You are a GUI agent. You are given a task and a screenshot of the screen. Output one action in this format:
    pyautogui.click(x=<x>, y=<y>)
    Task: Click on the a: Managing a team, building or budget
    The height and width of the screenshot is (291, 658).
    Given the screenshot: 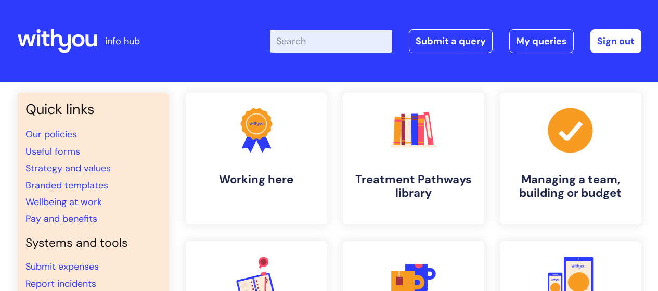 What is the action you would take?
    pyautogui.click(x=570, y=158)
    